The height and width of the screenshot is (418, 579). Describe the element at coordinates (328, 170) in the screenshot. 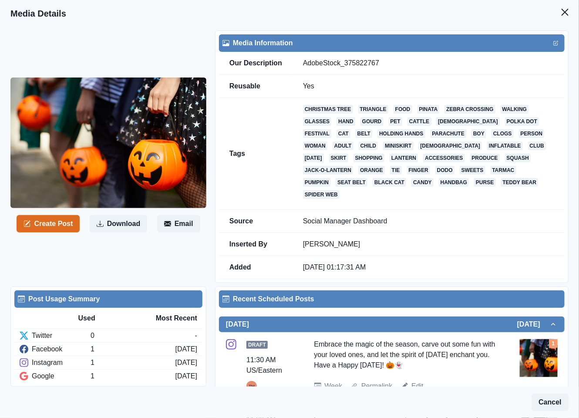

I see `a: jack-o-lantern` at that location.